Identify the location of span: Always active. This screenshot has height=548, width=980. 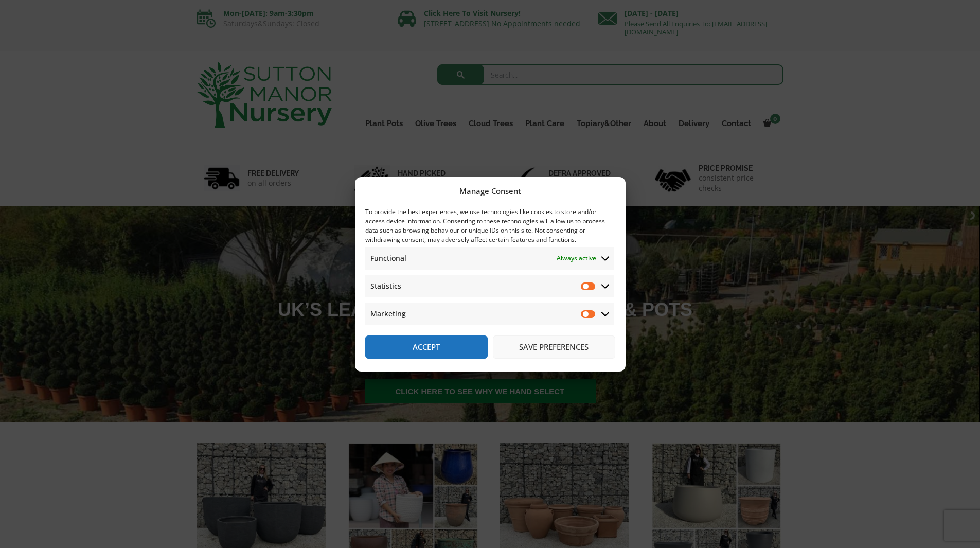
(576, 259).